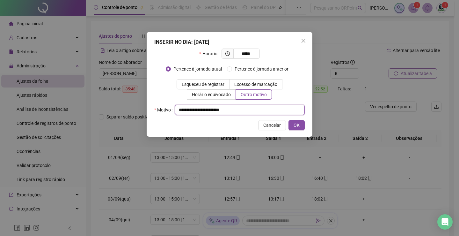  I want to click on span: Outro motivo, so click(254, 94).